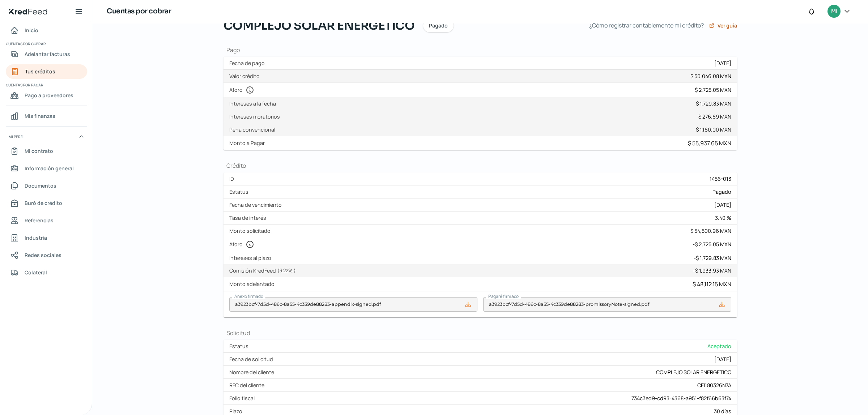 This screenshot has width=868, height=415. I want to click on span: Pagaré firmado, so click(503, 297).